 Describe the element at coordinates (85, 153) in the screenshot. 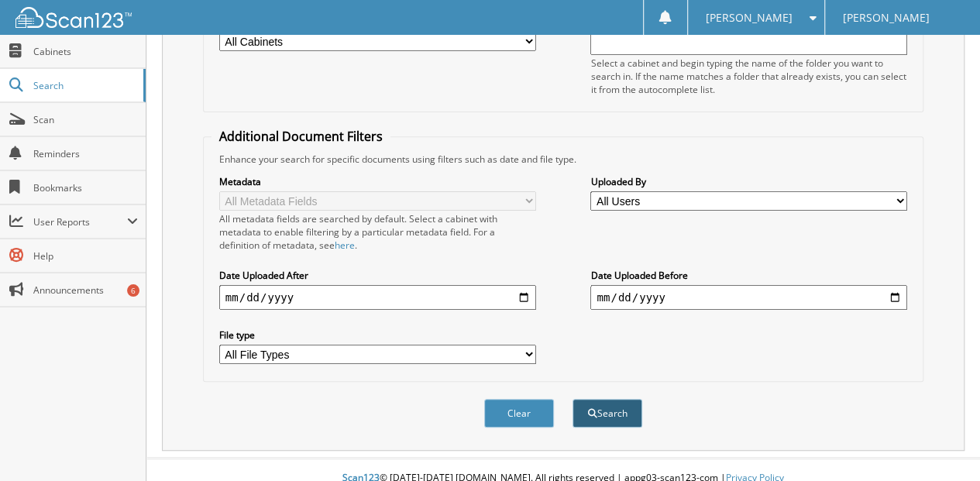

I see `span: Reminders` at that location.